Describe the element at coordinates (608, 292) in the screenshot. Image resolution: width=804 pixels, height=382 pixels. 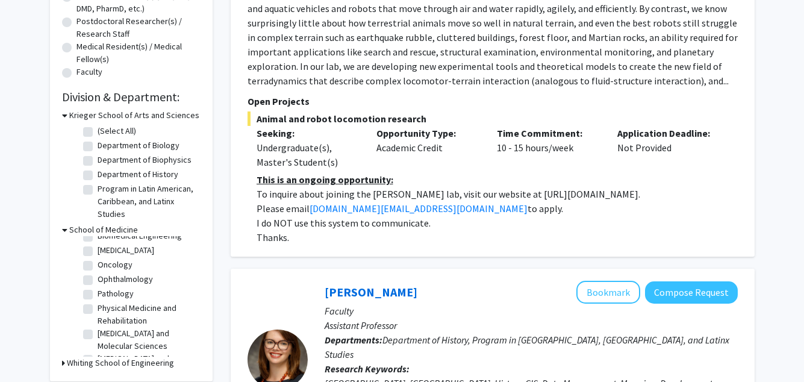
I see `button: Add Casey Lurtz to Bookmarks` at that location.